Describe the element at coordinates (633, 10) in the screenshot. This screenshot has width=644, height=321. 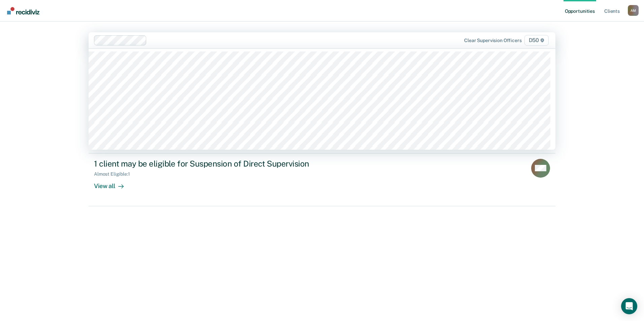
I see `div: A M` at that location.